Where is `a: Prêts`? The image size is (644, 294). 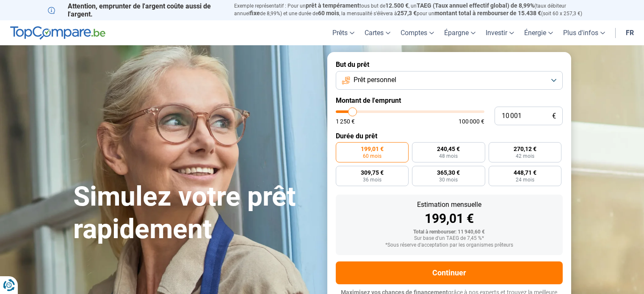
a: Prêts is located at coordinates (344, 32).